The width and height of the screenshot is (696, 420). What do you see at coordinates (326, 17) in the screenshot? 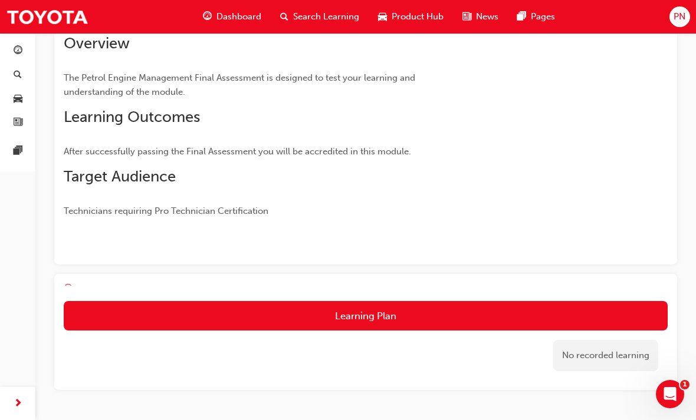
I see `span: Search Learning` at bounding box center [326, 17].